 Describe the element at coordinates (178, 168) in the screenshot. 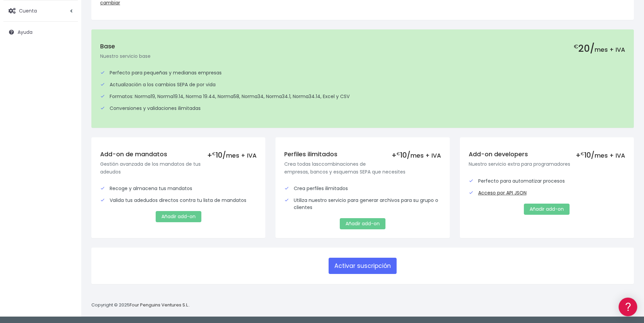

I see `p: Gestión avanzada de los mandatos de tus adeudos` at that location.